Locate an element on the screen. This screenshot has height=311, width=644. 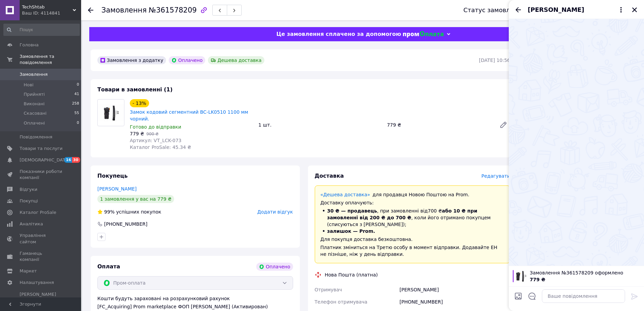
div: 779 ₴ is located at coordinates (439, 125).